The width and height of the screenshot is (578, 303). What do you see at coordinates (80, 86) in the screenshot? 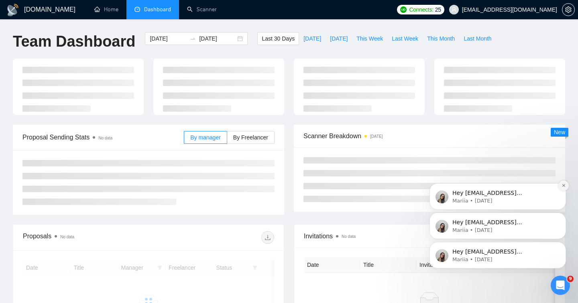
I see `div: 3 notifications` at bounding box center [80, 86].